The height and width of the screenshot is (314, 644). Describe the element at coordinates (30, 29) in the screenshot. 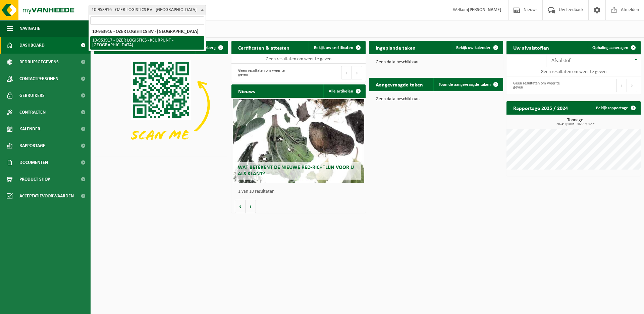

I see `span: Navigatie` at that location.